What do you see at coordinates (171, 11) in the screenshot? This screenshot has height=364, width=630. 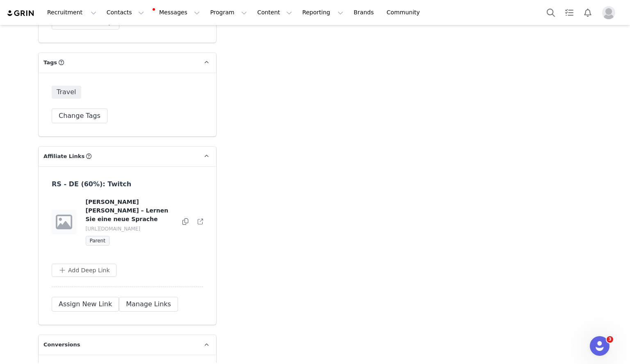 I see `body: Rich Text Area. Press ALT-0 for help.` at bounding box center [171, 11].